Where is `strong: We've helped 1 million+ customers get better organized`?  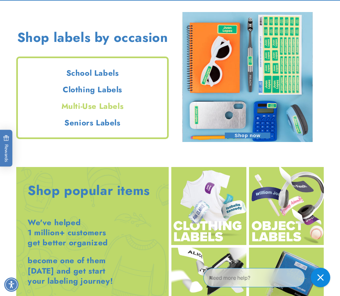
strong: We've helped 1 million+ customers get better organized is located at coordinates (68, 232).